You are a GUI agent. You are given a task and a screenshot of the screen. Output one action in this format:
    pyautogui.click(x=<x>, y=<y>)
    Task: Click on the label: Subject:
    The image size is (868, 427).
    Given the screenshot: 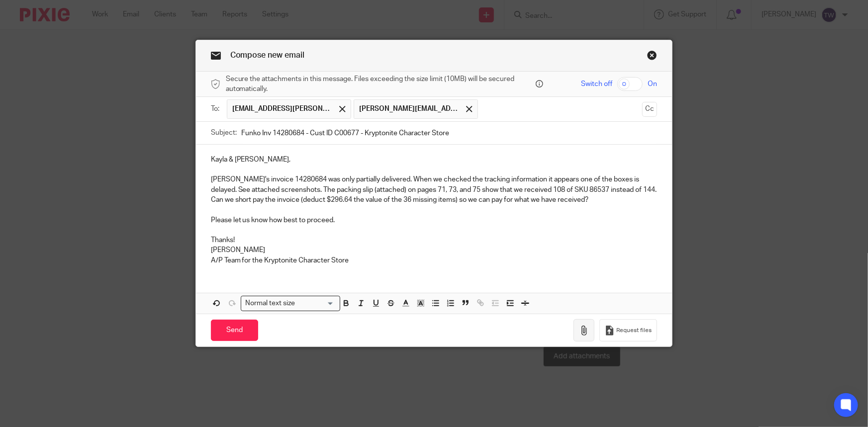 What is the action you would take?
    pyautogui.click(x=224, y=133)
    